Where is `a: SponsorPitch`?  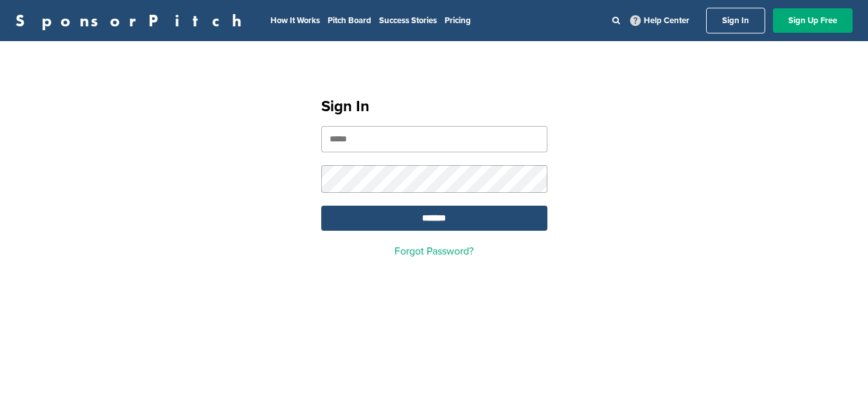
a: SponsorPitch is located at coordinates (132, 21).